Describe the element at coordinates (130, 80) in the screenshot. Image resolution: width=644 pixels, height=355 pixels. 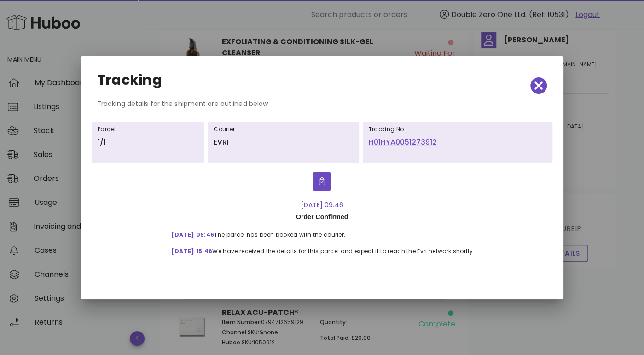
I see `h2: Tracking` at that location.